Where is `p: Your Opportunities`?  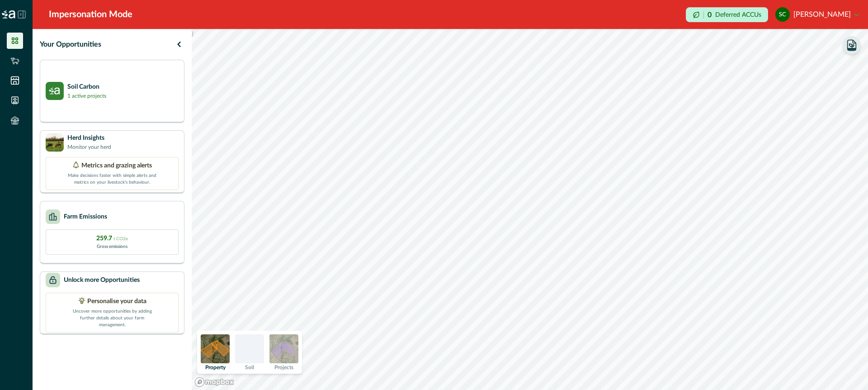
p: Your Opportunities is located at coordinates (71, 45).